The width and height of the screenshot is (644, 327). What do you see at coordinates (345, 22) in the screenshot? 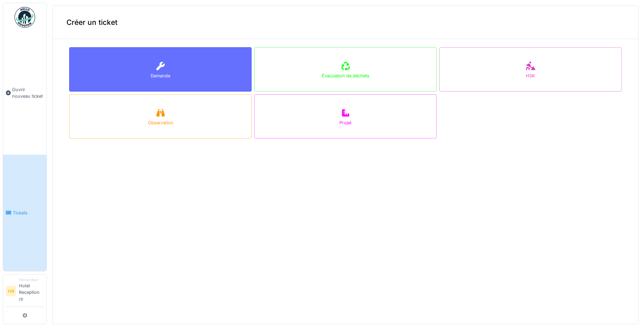
I see `div: Créer un ticket` at bounding box center [345, 22].